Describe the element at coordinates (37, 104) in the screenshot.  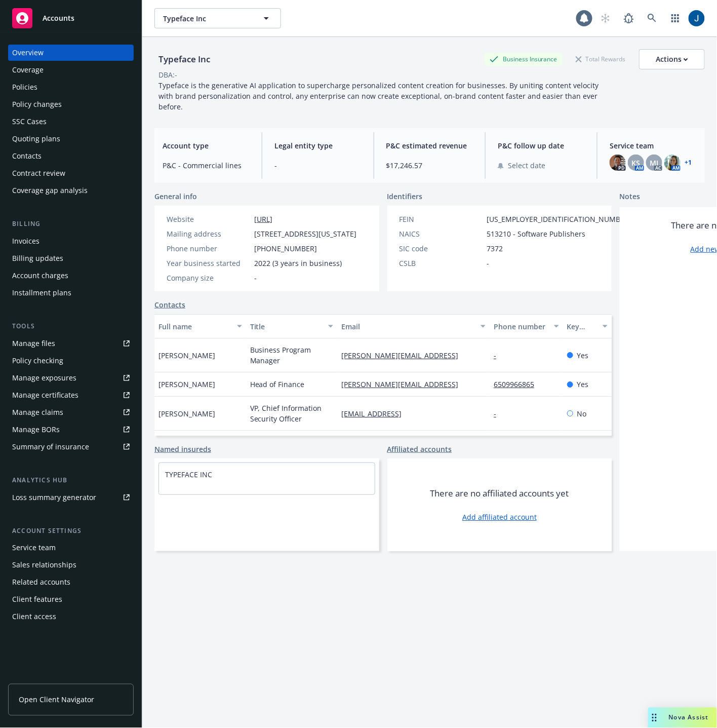
I see `div: Policy changes` at that location.